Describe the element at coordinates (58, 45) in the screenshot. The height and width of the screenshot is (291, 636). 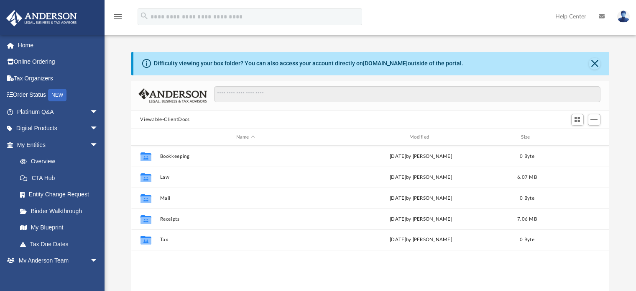
I see `a: Home` at that location.